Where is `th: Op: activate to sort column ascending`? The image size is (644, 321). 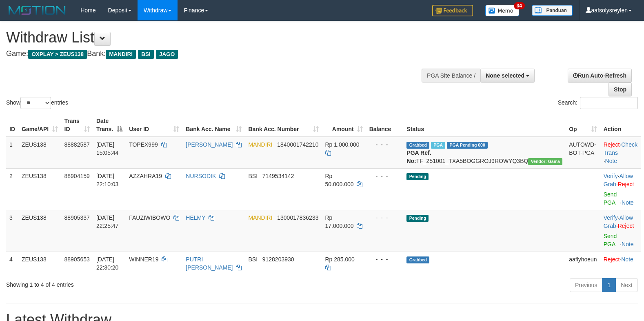
th: Op: activate to sort column ascending is located at coordinates (583, 125).